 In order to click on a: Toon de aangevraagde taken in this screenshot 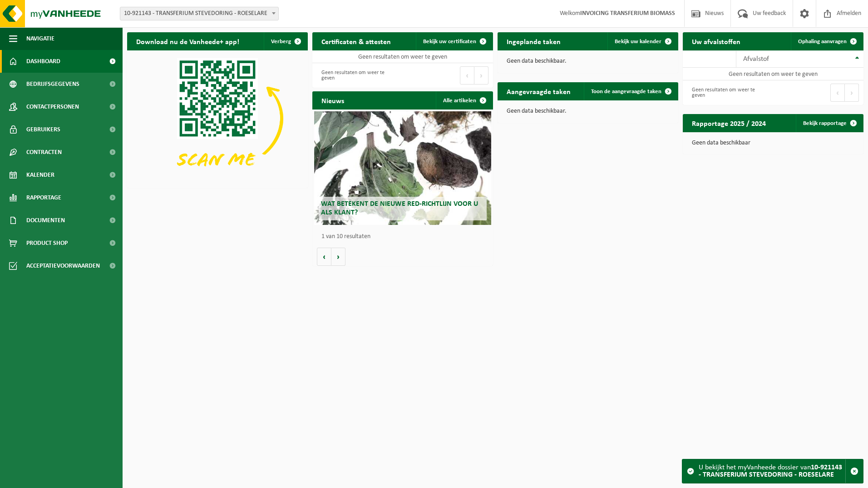, I will do `click(630, 91)`.